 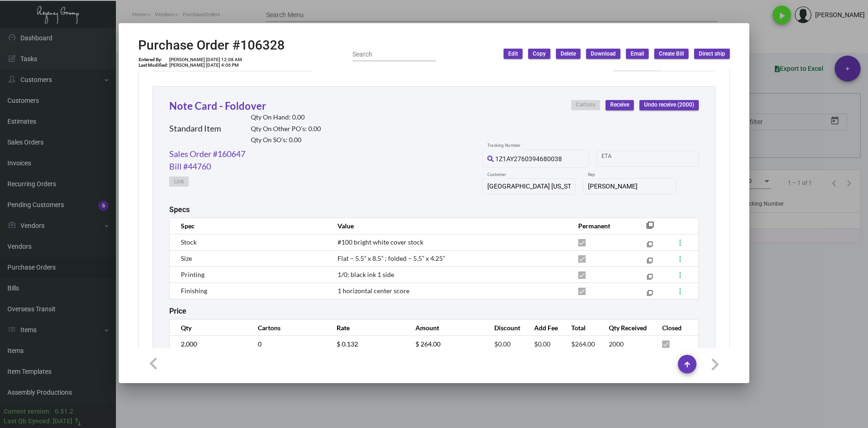 I want to click on th: Discount, so click(x=505, y=328).